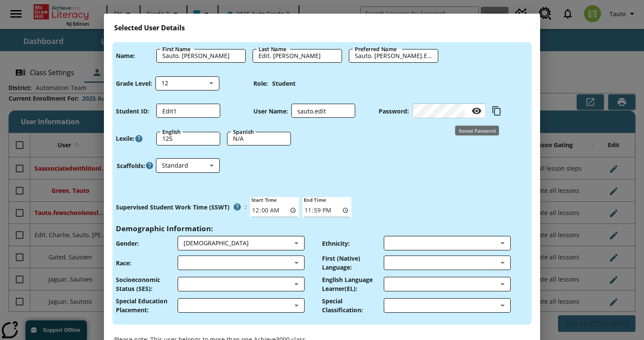 The image size is (644, 340). I want to click on p: Special Classification :, so click(353, 305).